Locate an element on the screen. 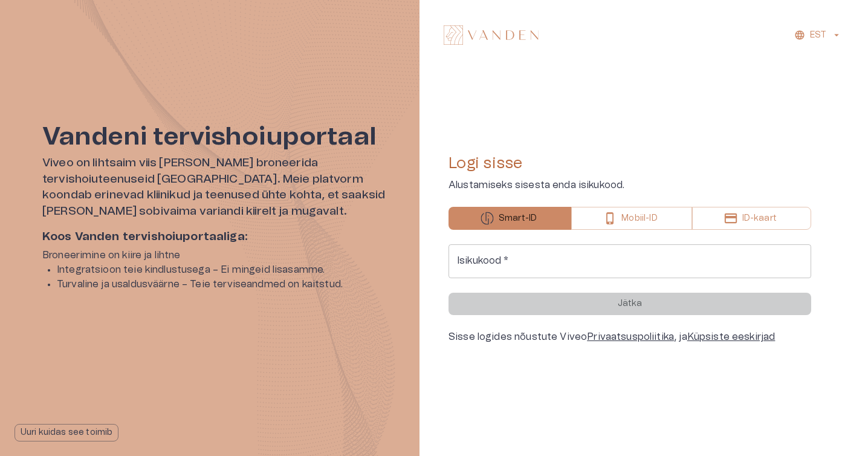  button: ID-kaart is located at coordinates (752, 218).